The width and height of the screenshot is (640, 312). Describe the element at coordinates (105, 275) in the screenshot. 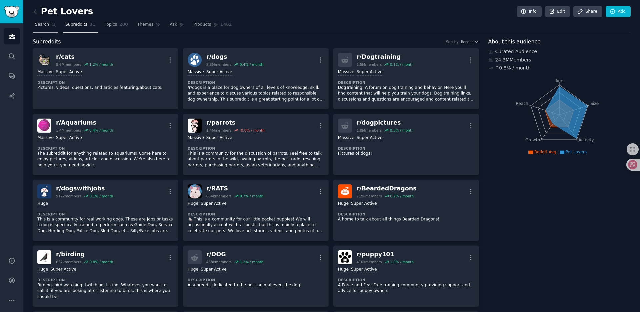

I see `a: birdingr/birding657kmembers0.8% / monthHugeSuper ActiveDescriptionBirding. bird watching. twitchi...` at that location.